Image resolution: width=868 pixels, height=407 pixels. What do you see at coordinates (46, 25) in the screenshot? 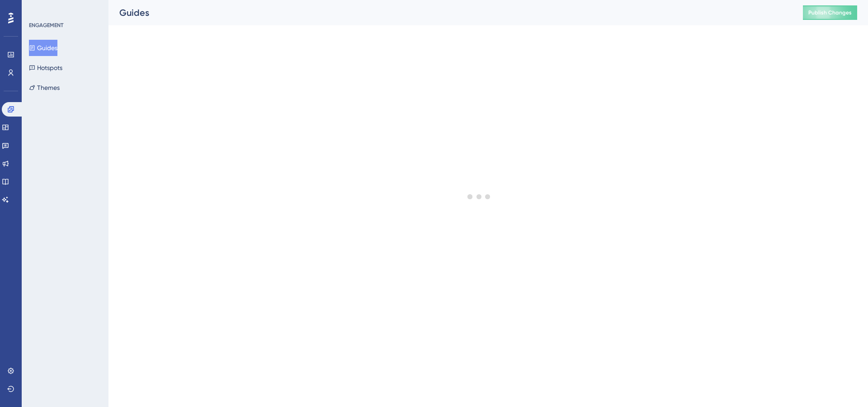
I see `div: ENGAGEMENT` at bounding box center [46, 25].